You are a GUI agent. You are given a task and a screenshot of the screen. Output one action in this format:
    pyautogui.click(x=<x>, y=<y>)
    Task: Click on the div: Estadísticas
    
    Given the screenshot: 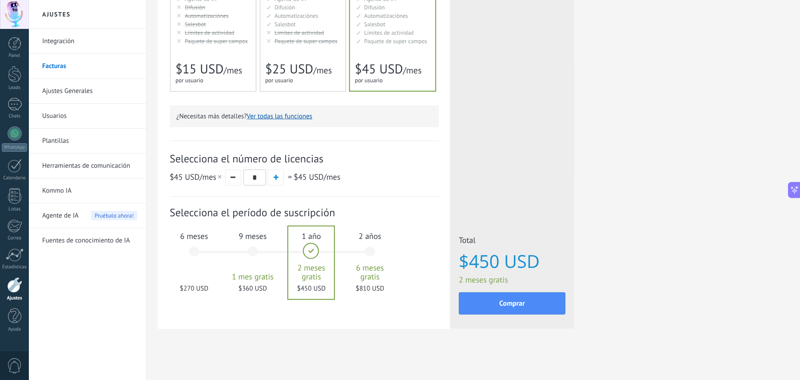 What is the action you would take?
    pyautogui.click(x=15, y=267)
    